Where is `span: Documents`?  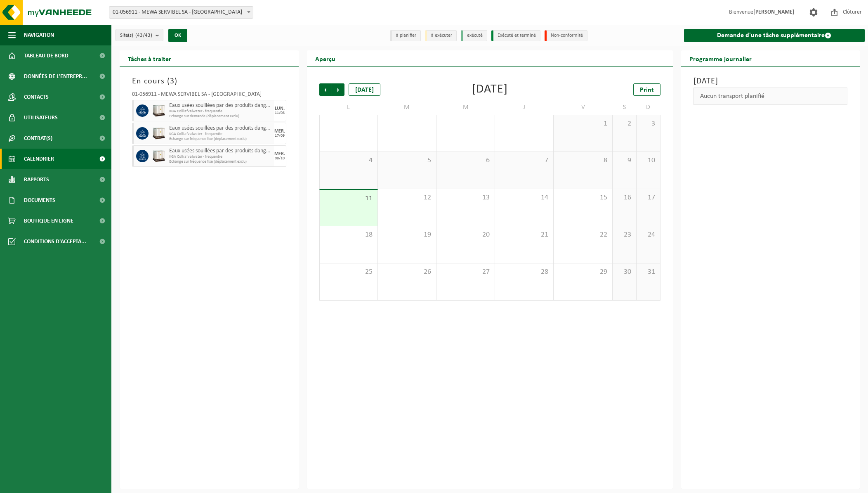 span: Documents is located at coordinates (40, 200).